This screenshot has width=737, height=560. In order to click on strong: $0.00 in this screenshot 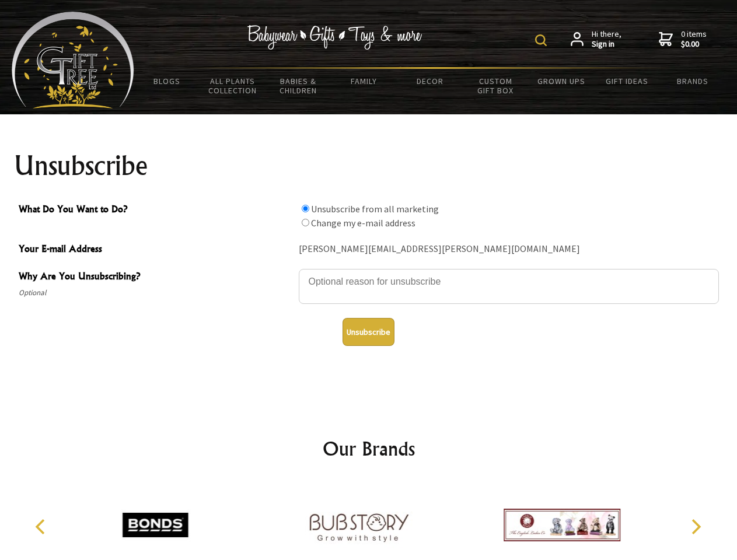, I will do `click(694, 44)`.